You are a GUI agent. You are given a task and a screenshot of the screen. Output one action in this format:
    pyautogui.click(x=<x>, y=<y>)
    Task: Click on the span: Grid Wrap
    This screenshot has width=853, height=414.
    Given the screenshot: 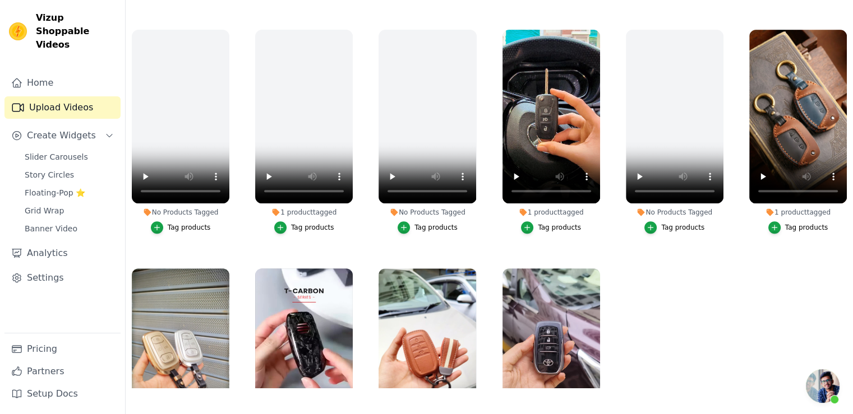 What is the action you would take?
    pyautogui.click(x=44, y=211)
    